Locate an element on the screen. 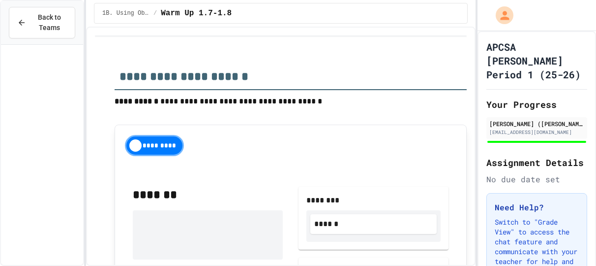 The height and width of the screenshot is (266, 596). span: 1B. Using Objects is located at coordinates (126, 13).